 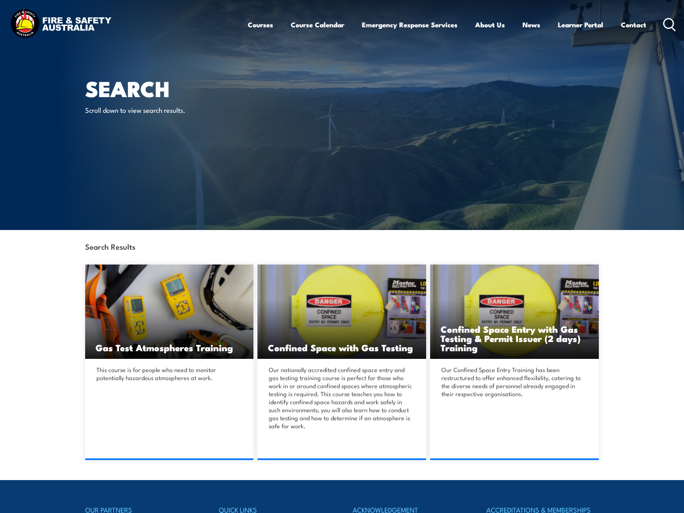 What do you see at coordinates (168, 374) in the screenshot?
I see `p: This course is for people who need to monitor potentially hazardous atmospheres at work.` at bounding box center [168, 374].